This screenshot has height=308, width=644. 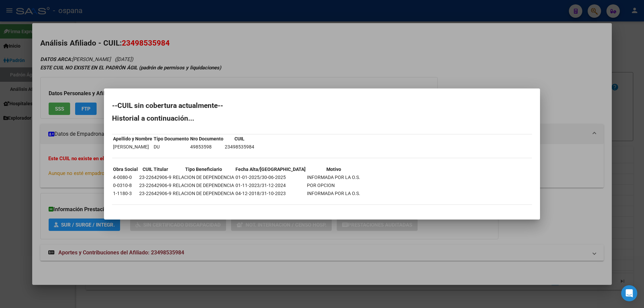 What do you see at coordinates (239, 147) in the screenshot?
I see `td: 23498535984` at bounding box center [239, 147].